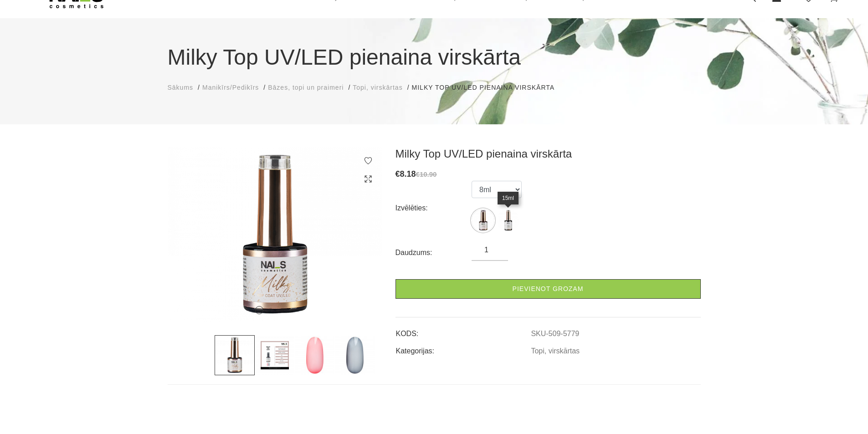 This screenshot has width=868, height=434. What do you see at coordinates (282, 310) in the screenshot?
I see `button: 3 of 4` at bounding box center [282, 310].